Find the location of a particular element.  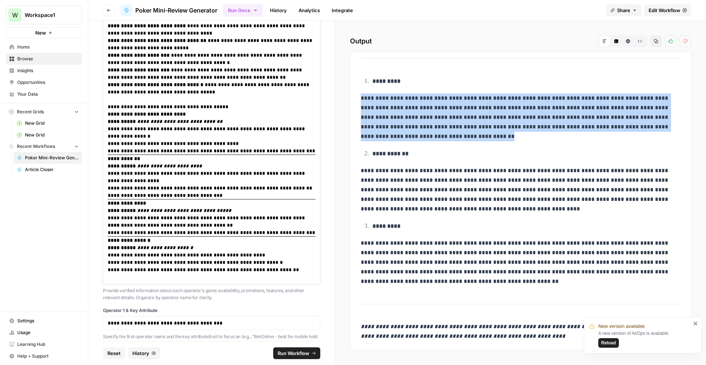

button: Workspace: Workspace1 is located at coordinates (44, 15).